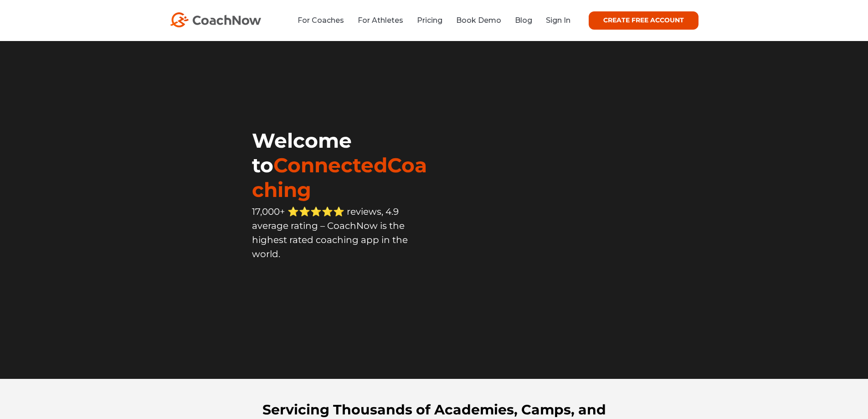  Describe the element at coordinates (644, 20) in the screenshot. I see `a: CREATE FREE ACCOUNT` at that location.